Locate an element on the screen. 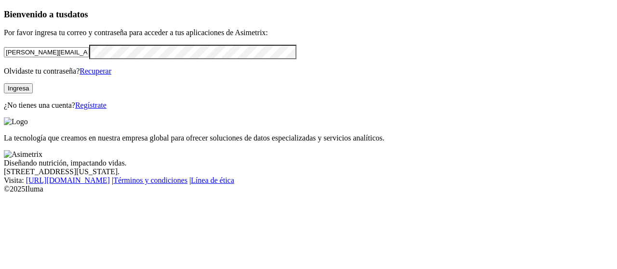 The width and height of the screenshot is (617, 269). img: Logo is located at coordinates (16, 122).